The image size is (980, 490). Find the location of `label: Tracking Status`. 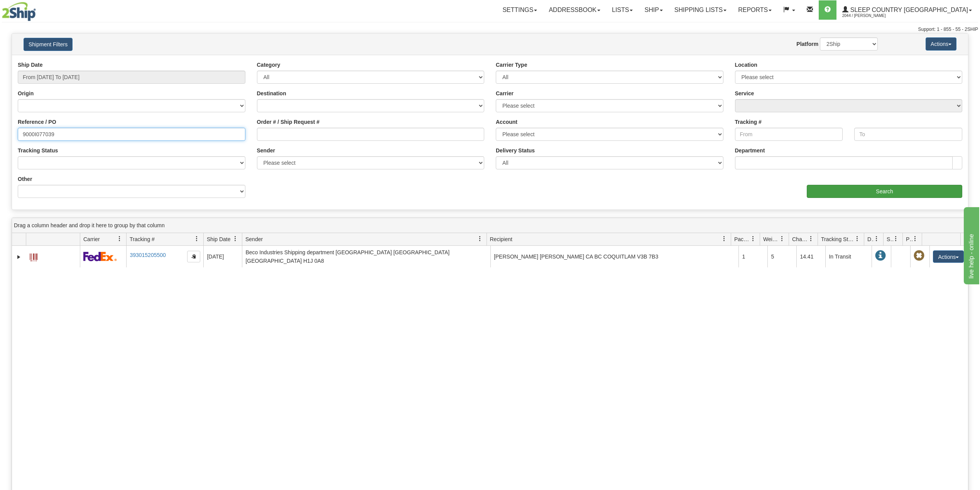

label: Tracking Status is located at coordinates (38, 151).